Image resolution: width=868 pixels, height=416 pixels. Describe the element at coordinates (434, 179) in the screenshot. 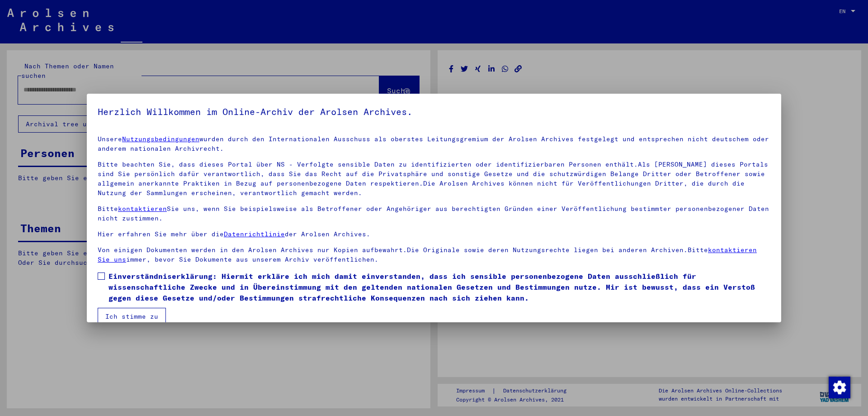

I see `p: Bitte beachten Sie, dass dieses Portal über NS - Verfolgte sensible Daten zu identifizierten oder...` at that location.